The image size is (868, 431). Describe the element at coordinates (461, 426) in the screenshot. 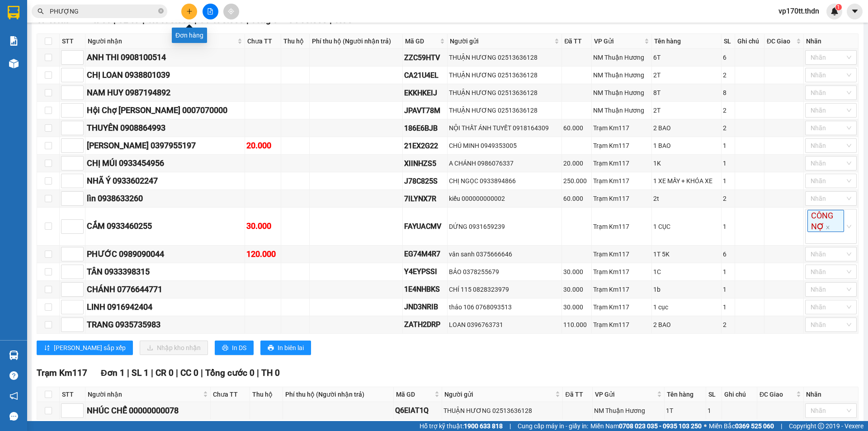

I see `span: Hỗ trợ kỹ thuật:` at that location.